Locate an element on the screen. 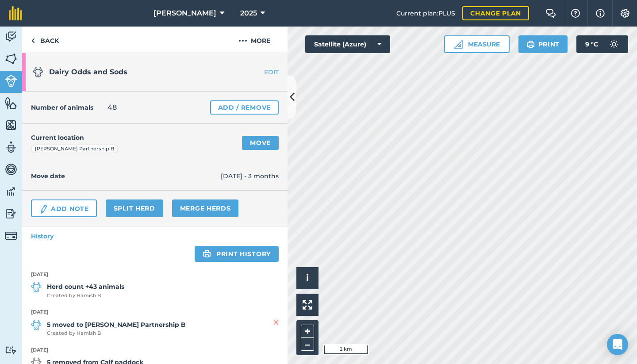 Image resolution: width=637 pixels, height=364 pixels. a: Print history is located at coordinates (237, 254).